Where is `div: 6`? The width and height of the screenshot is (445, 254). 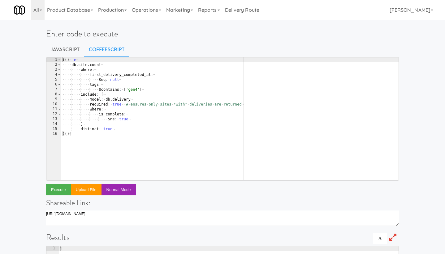
div: 6 is located at coordinates (54, 85).